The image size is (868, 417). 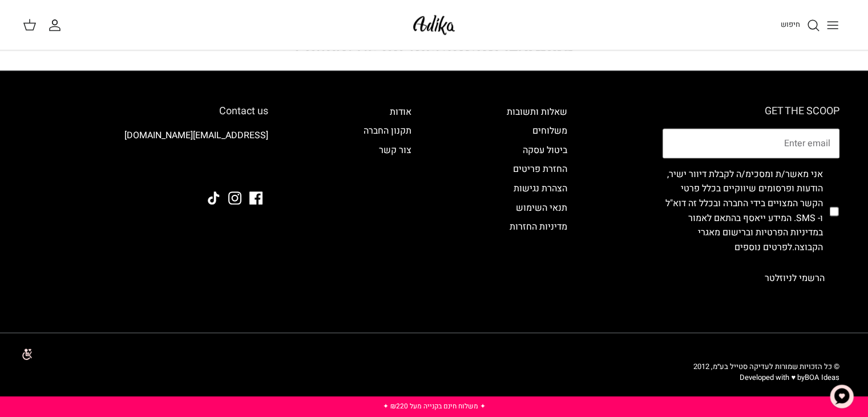 I want to click on h6: GET THE SCOOP, so click(x=751, y=111).